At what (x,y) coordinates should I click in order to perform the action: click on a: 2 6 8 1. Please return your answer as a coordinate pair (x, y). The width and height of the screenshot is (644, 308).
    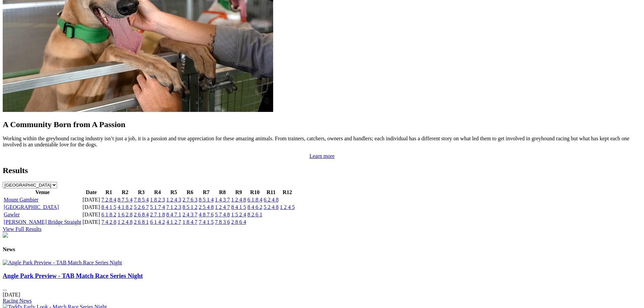
    Looking at the image, I should click on (142, 221).